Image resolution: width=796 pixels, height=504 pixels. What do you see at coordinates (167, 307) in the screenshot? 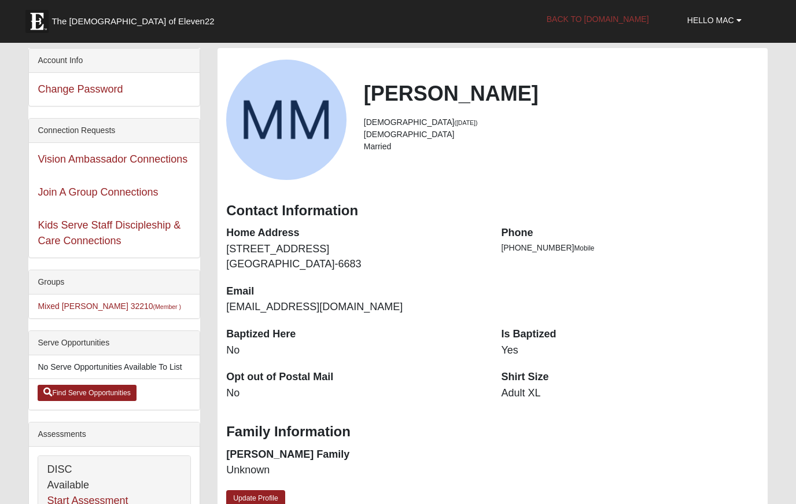
I see `small: (Member )` at bounding box center [167, 307].